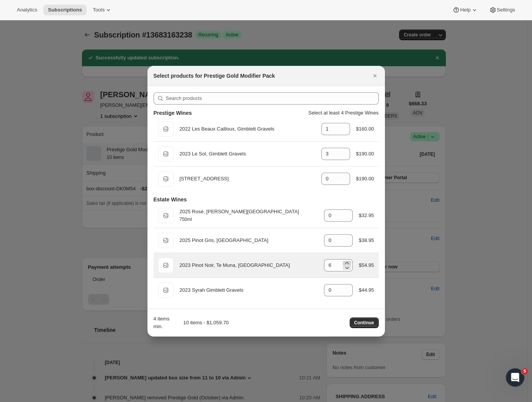 This screenshot has width=532, height=402. I want to click on span: Help, so click(465, 10).